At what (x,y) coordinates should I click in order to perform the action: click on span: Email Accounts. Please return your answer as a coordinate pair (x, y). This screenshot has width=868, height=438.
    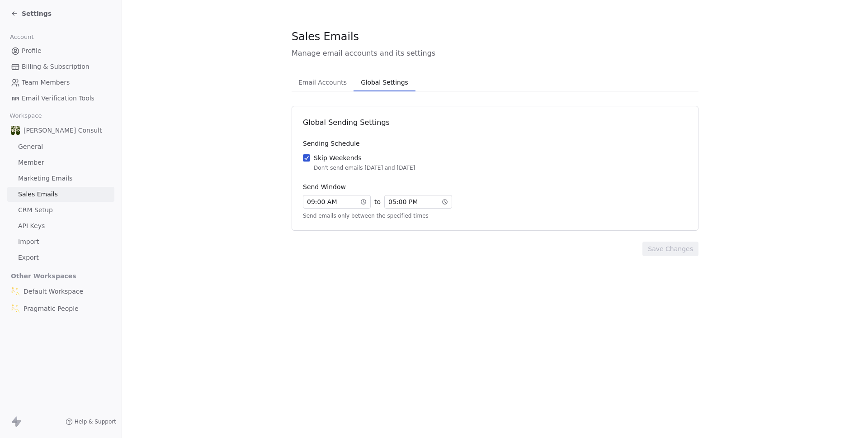
    Looking at the image, I should click on (322, 82).